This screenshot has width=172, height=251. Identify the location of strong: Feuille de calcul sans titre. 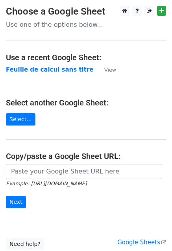
(50, 70).